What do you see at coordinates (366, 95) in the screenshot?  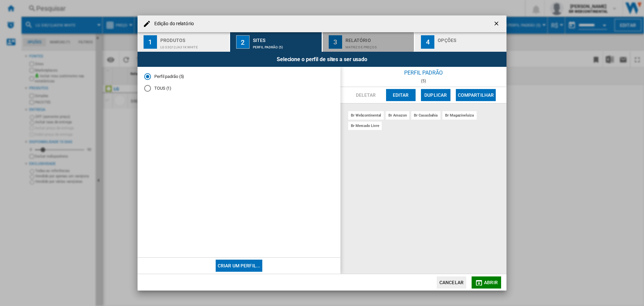 I see `button: Deletar` at bounding box center [366, 95].